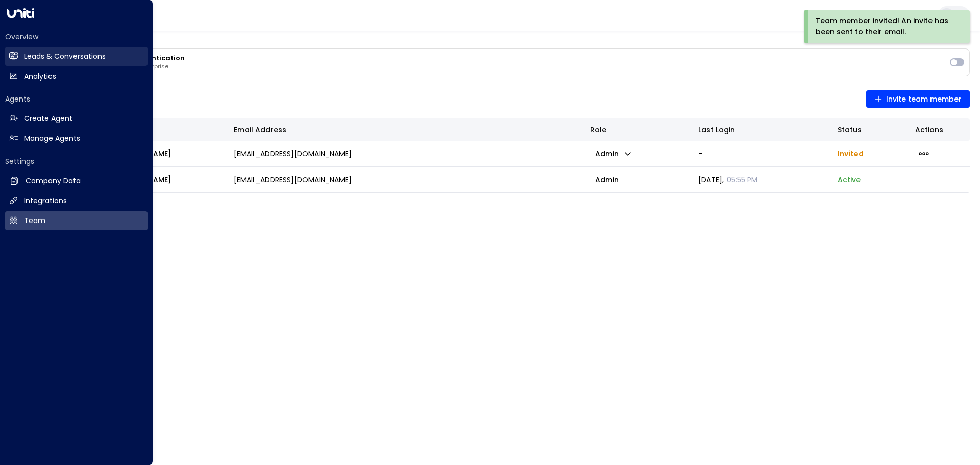 The width and height of the screenshot is (980, 465). What do you see at coordinates (35, 220) in the screenshot?
I see `h2: Team` at bounding box center [35, 220].